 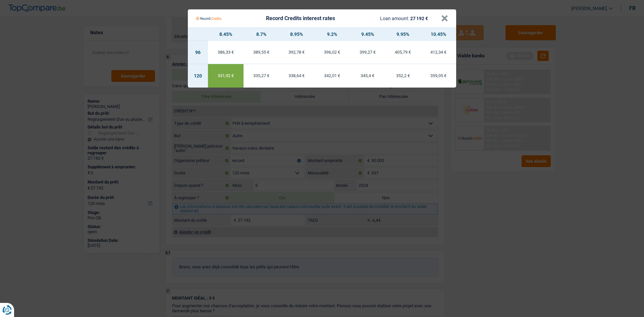 I want to click on img: Record Credits, so click(x=209, y=18).